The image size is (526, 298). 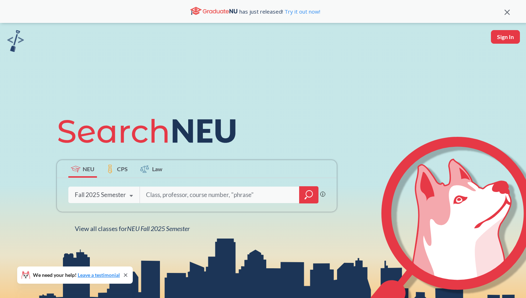 What do you see at coordinates (132, 228) in the screenshot?
I see `span: View all classes for` at bounding box center [132, 228].